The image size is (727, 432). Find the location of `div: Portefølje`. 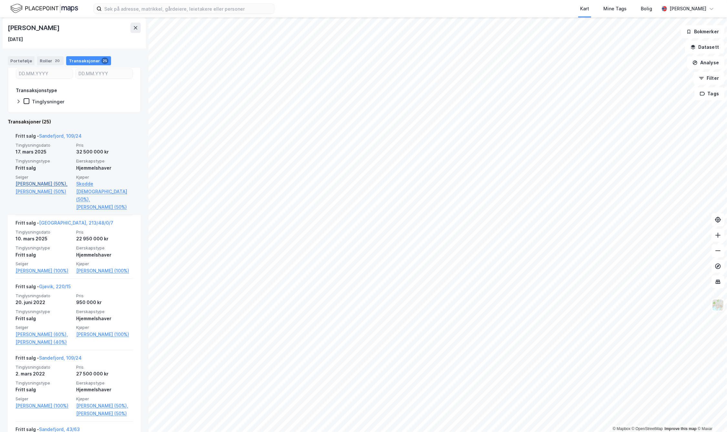

div: Portefølje is located at coordinates (21, 61).